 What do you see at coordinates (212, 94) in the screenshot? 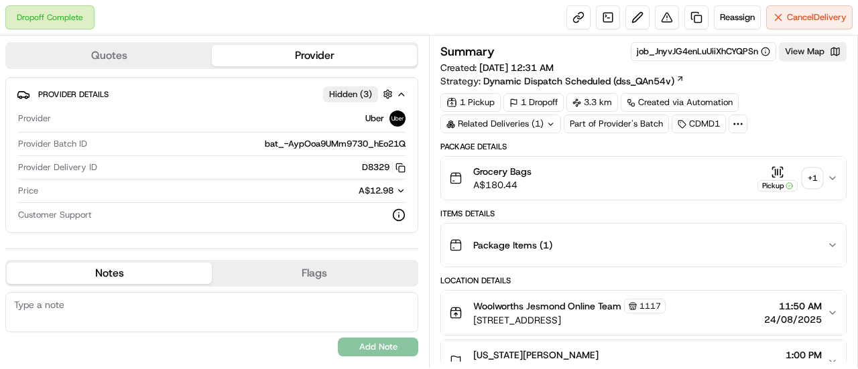
I see `button: Provider DetailsHidden (3)` at bounding box center [212, 94].